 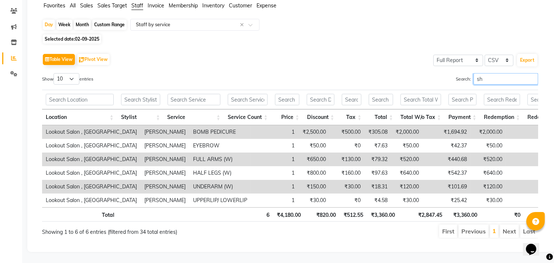 I want to click on td: ₹542.37, so click(x=447, y=173).